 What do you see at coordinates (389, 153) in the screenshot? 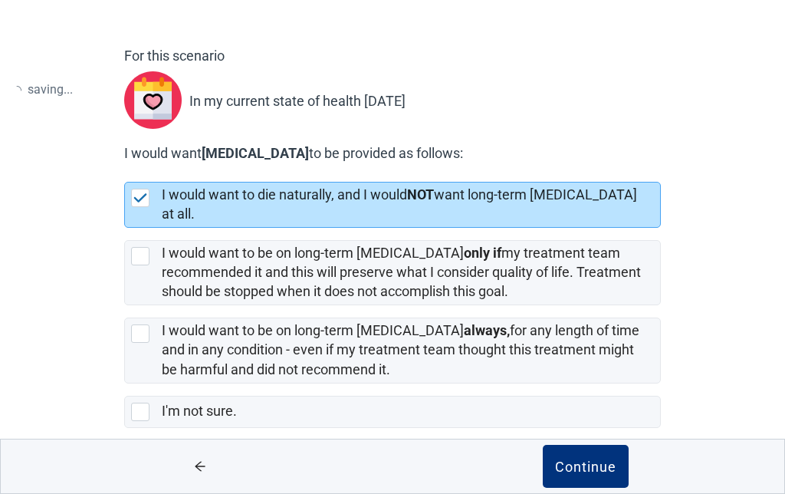
I see `label: I would want to be provided as follows:` at bounding box center [389, 153].